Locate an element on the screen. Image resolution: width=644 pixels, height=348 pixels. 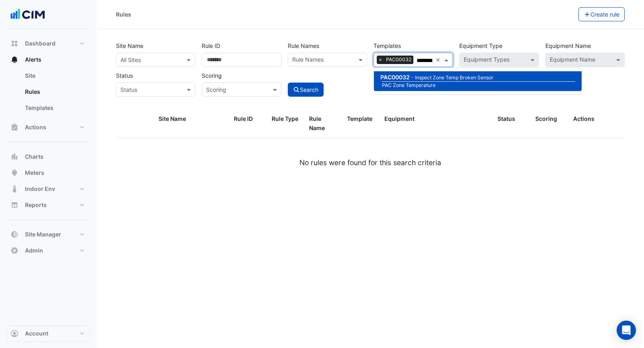
a: Templates is located at coordinates (54, 108).